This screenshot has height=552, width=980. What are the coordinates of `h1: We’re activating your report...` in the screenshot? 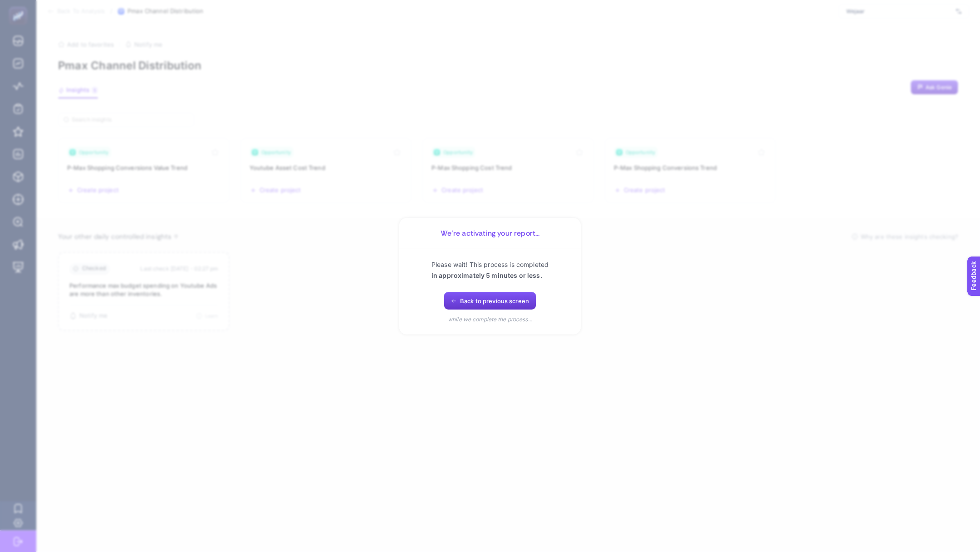 It's located at (490, 233).